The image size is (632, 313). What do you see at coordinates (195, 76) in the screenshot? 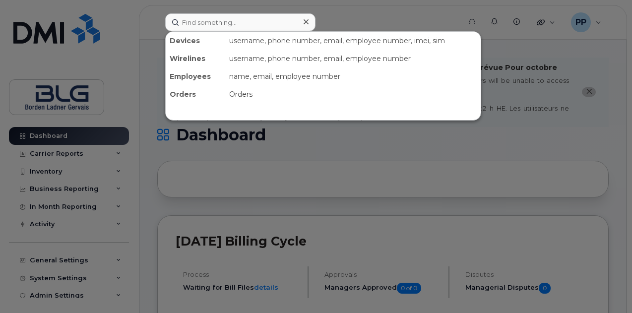
I see `div: Employees` at bounding box center [195, 76].